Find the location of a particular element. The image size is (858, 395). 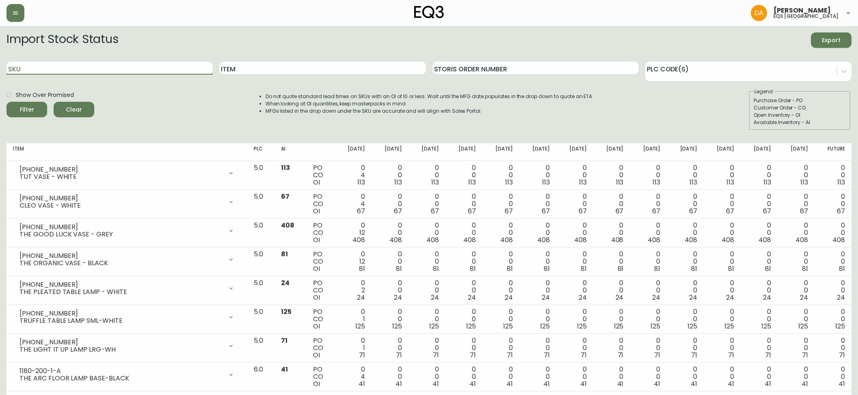

li: Do not quote standard lead times on SKUs with an OI of 10 or less. Wait until the MFG date popula... is located at coordinates (429, 97).